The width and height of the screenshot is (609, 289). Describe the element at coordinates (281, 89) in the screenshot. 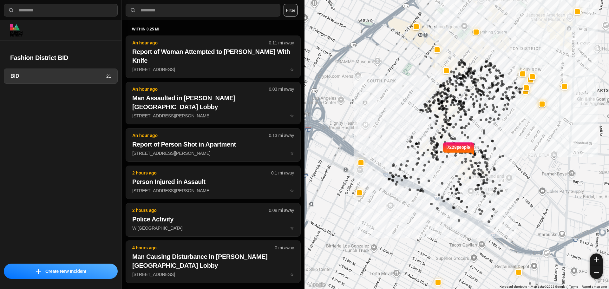

I see `p: 0.03 mi away` at that location.